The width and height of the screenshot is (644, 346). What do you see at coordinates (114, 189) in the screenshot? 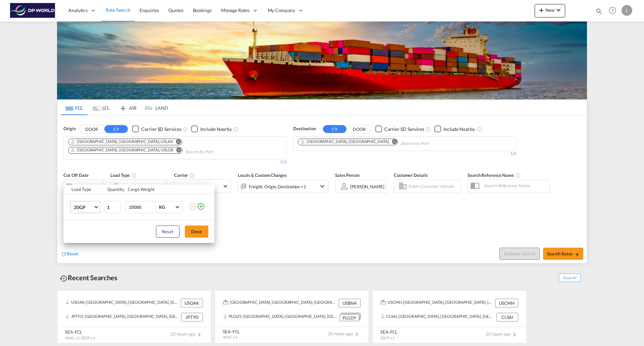
I see `th: Quantity` at bounding box center [114, 189].